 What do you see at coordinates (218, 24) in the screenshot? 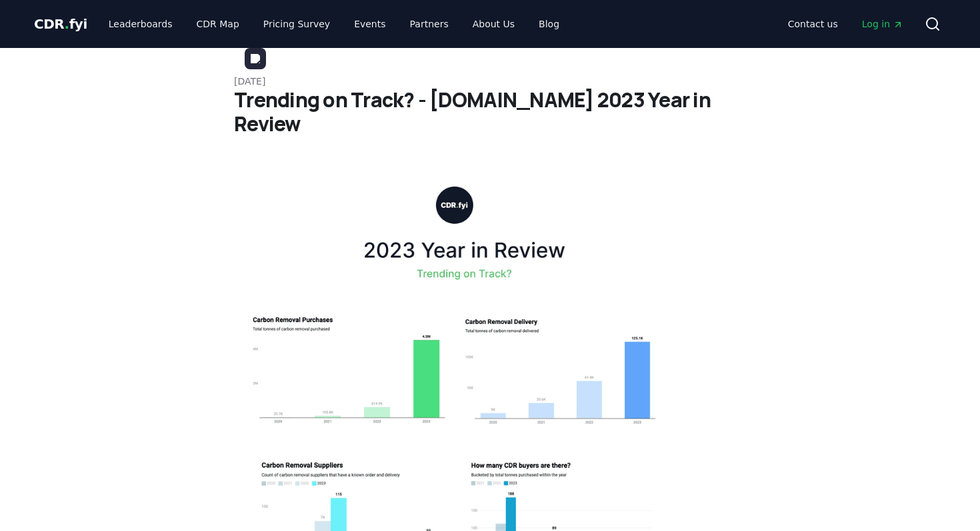
I see `a: CDR Map` at bounding box center [218, 24].